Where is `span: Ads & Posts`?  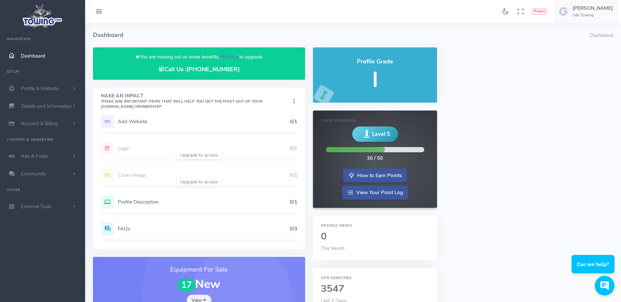
span: Ads & Posts is located at coordinates (34, 156).